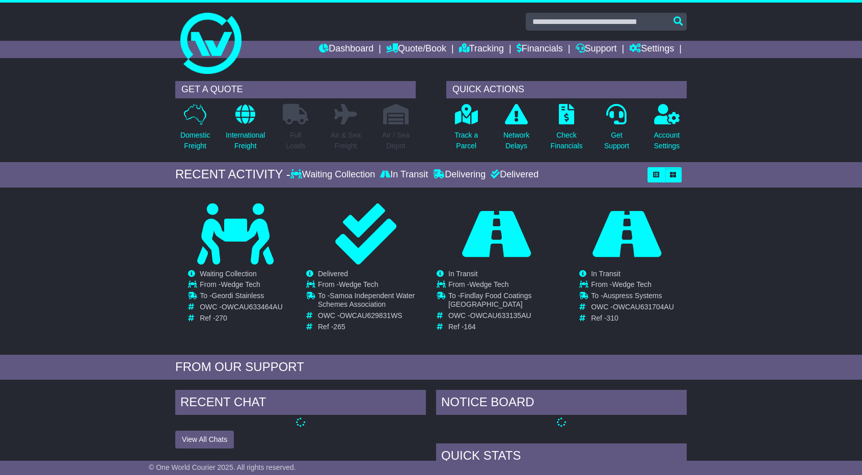 This screenshot has width=862, height=475. I want to click on p: Domestic Freight, so click(195, 141).